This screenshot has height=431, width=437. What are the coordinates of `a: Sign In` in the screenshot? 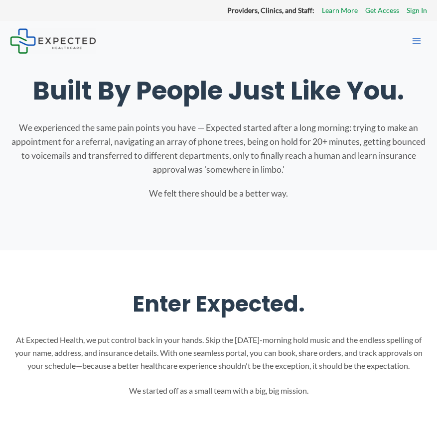 It's located at (416, 10).